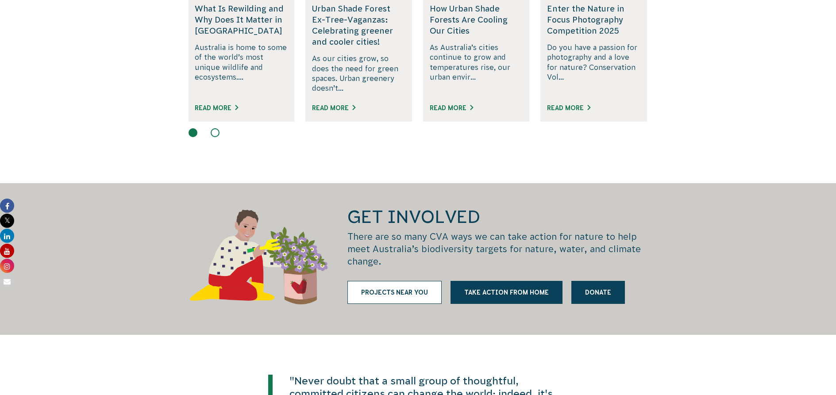 The image size is (836, 395). I want to click on p: Australia is home to some of the world’s most unique wildlife and ecosystems...., so click(241, 68).